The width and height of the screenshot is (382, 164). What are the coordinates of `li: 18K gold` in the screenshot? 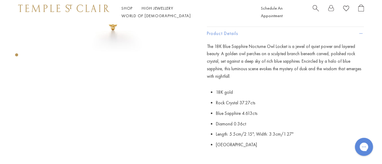 It's located at (290, 92).